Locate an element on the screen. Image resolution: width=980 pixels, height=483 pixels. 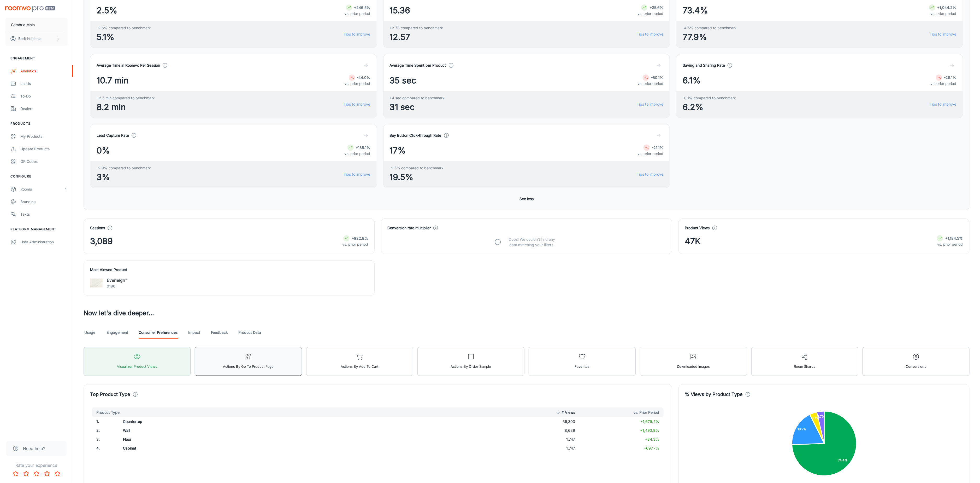
button: Room Shares is located at coordinates (805, 361).